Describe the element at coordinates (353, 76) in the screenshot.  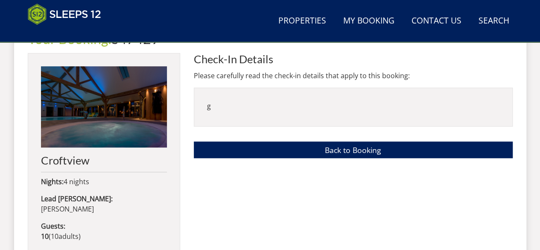
I see `p: Please carefully read the check-in details that apply to this booking:` at that location.